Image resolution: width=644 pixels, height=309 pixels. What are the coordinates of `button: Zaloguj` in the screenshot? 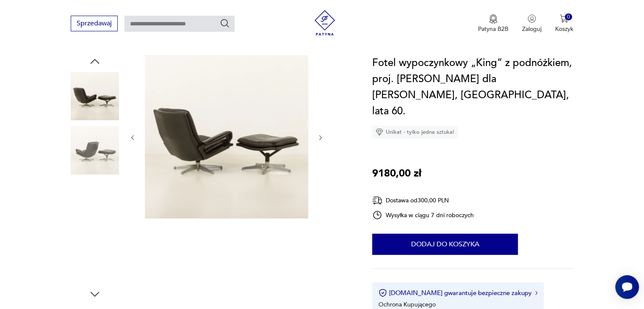 It's located at (532, 24).